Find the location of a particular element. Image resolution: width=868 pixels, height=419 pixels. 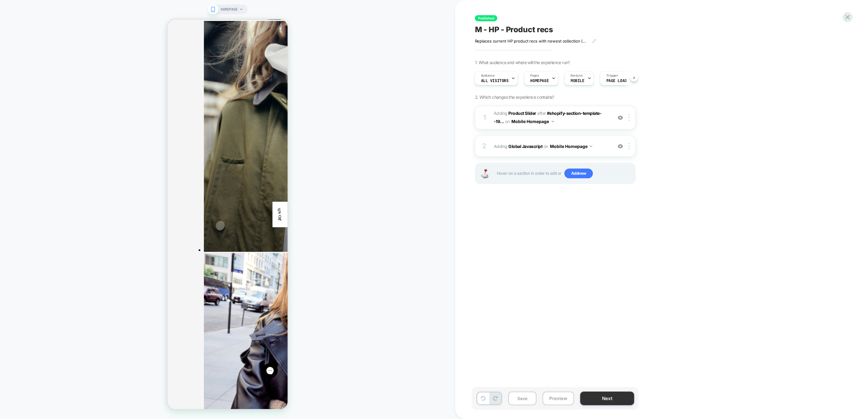

span: All Visitors is located at coordinates (495, 81).